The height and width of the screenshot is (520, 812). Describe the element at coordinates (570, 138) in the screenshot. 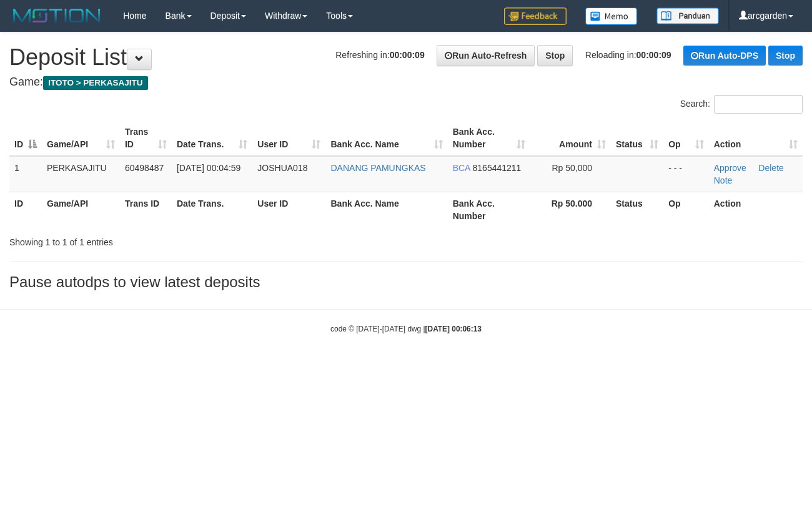

I see `th: Amount: activate to sort column ascending` at that location.